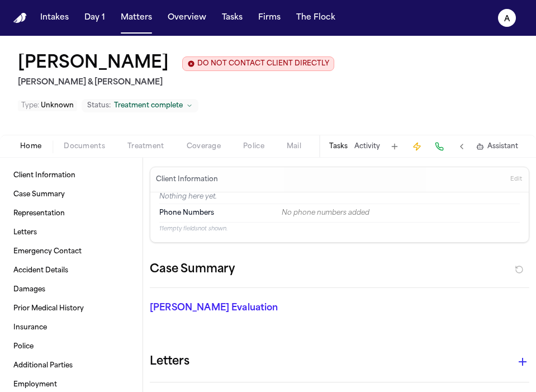 This screenshot has width=536, height=392. What do you see at coordinates (516, 179) in the screenshot?
I see `button: Edit` at bounding box center [516, 179].